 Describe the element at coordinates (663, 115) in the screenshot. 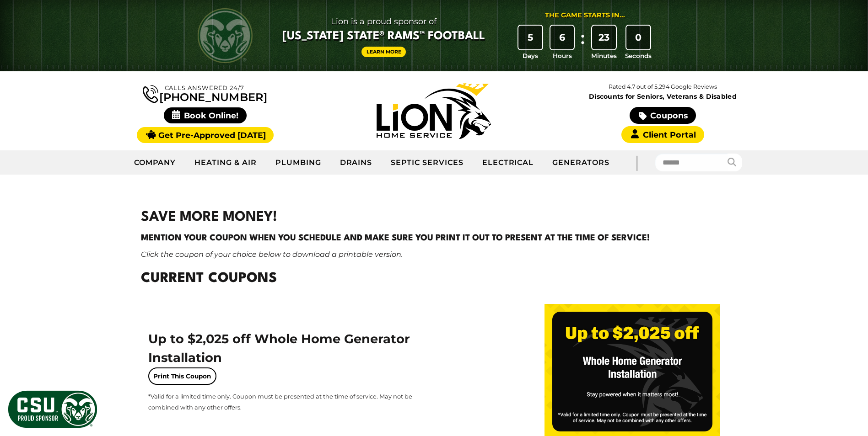

I see `a: Coupons` at that location.